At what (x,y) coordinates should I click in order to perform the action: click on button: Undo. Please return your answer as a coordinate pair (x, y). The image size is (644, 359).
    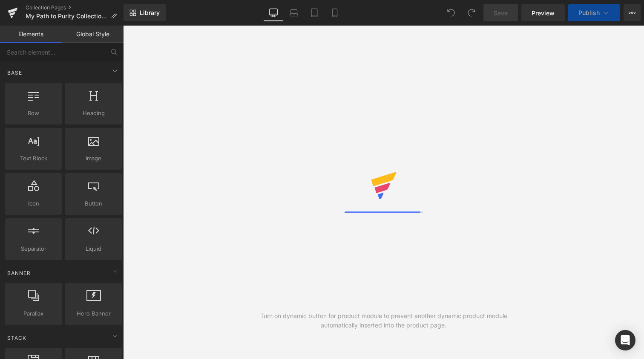
    Looking at the image, I should click on (451, 13).